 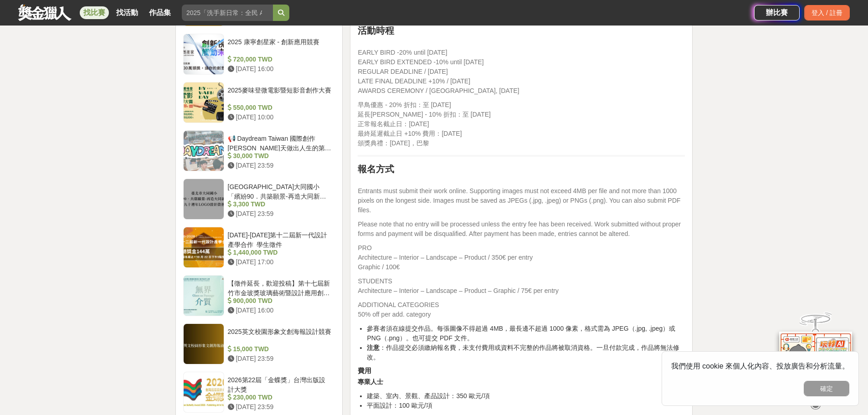 I want to click on a: 找比賽, so click(x=94, y=12).